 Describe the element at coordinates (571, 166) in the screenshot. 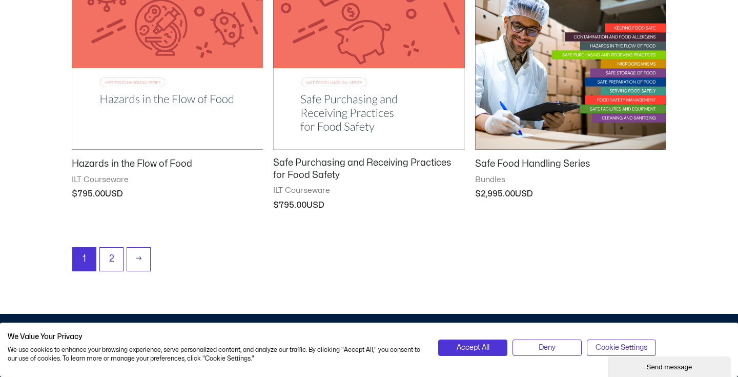

I see `a: Safe Food Handling Series` at that location.